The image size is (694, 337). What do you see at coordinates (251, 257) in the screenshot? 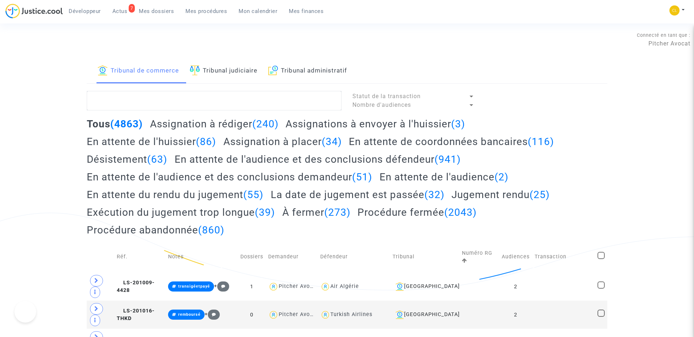
I see `td: Dossiers` at bounding box center [251, 257].